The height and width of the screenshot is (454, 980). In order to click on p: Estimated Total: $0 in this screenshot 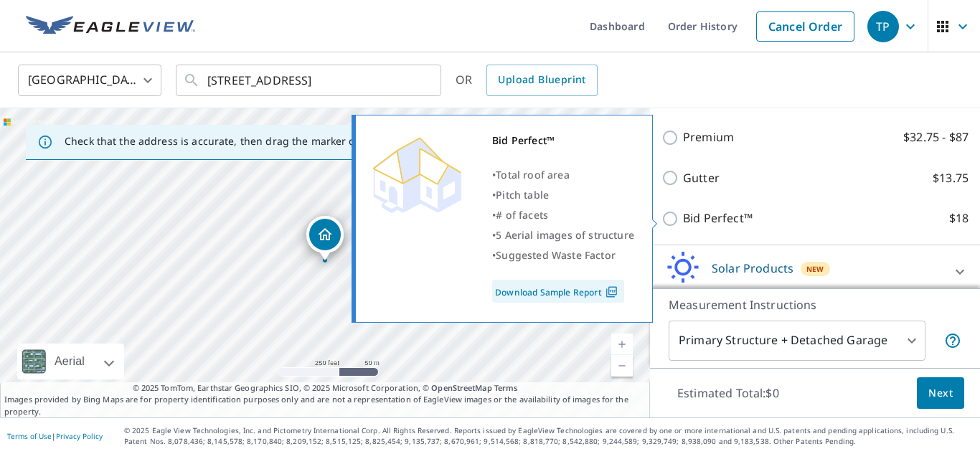, I will do `click(728, 393)`.